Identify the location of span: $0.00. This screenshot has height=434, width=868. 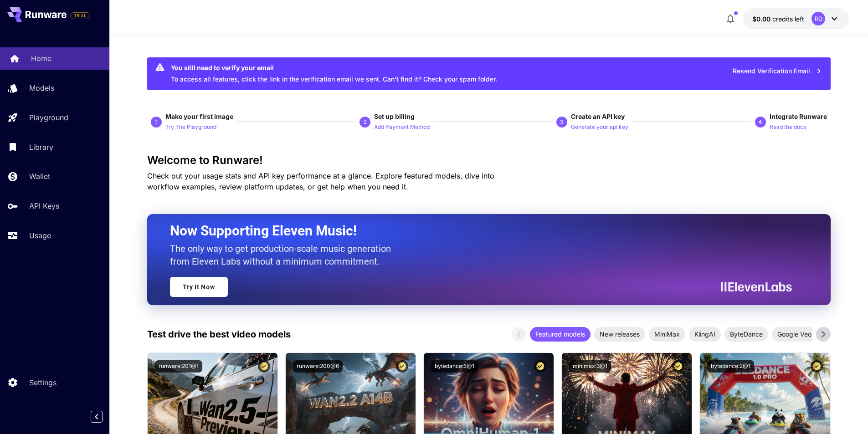
(762, 18).